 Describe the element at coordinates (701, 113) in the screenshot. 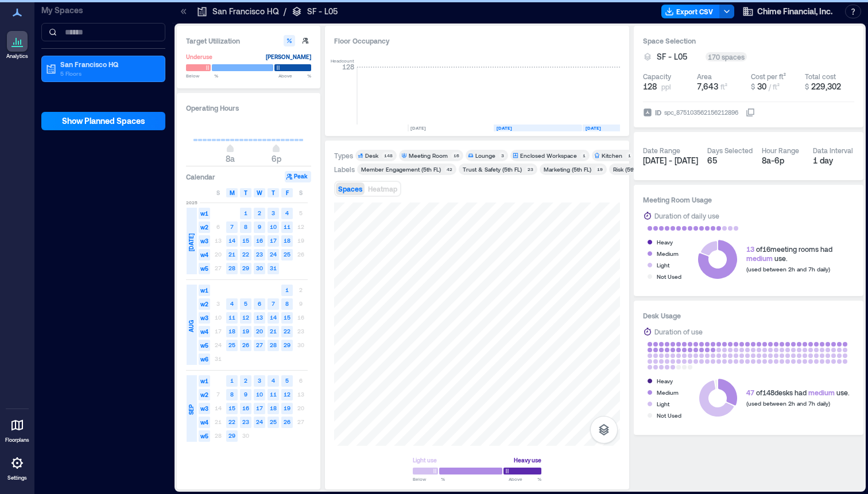

I see `div: spc_875103562156212896` at that location.